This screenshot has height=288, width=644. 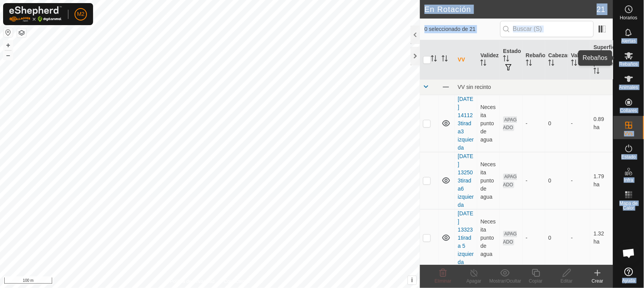 What do you see at coordinates (466, 60) in the screenshot?
I see `th: VV` at bounding box center [466, 60].